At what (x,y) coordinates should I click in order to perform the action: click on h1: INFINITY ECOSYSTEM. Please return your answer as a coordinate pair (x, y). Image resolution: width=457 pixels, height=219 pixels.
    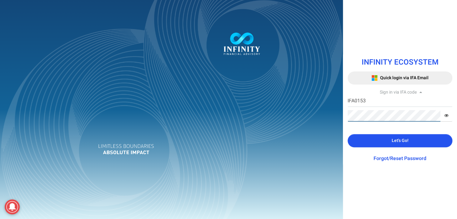
    Looking at the image, I should click on (400, 63).